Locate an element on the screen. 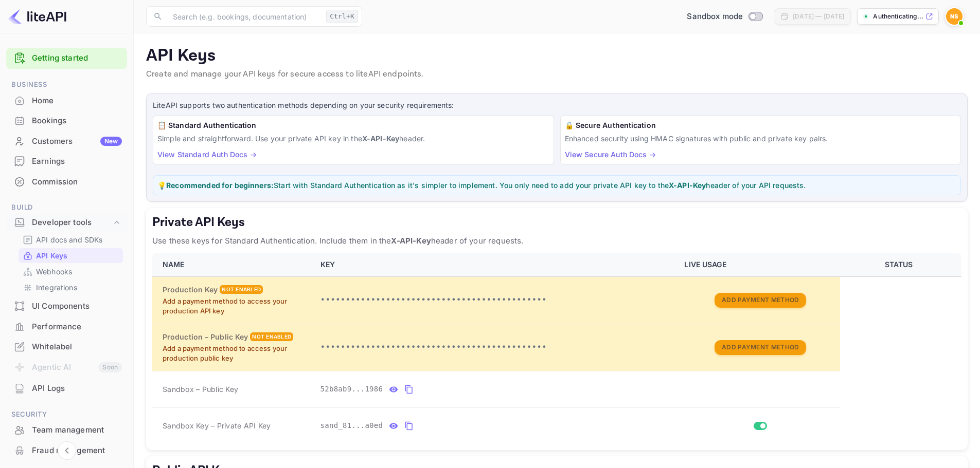  p: LiteAPI supports two authentication methods depending on your security requirements: is located at coordinates (557, 105).